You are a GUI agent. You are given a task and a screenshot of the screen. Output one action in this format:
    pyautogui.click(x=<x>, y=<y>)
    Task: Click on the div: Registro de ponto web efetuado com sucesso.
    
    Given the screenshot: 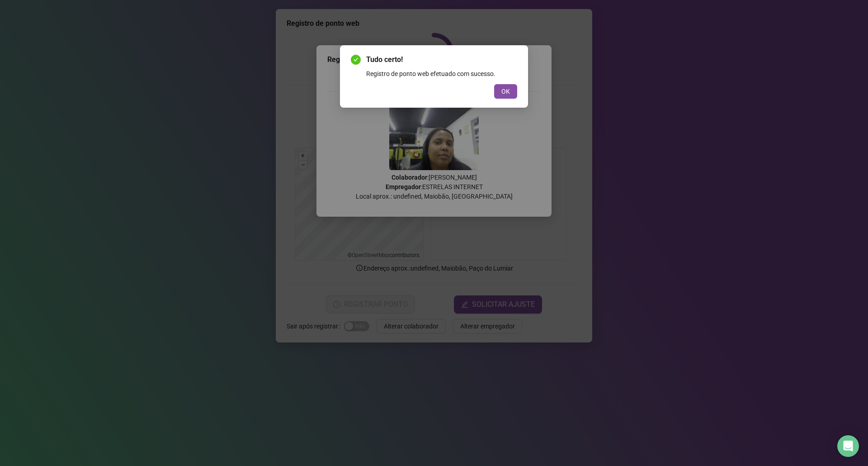 What is the action you would take?
    pyautogui.click(x=441, y=74)
    